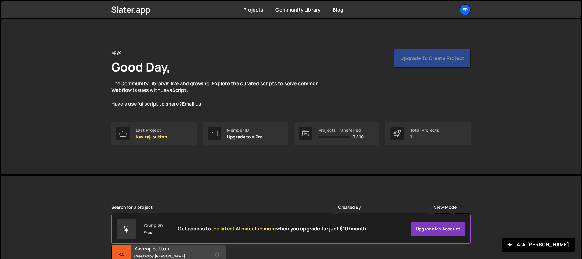 Image resolution: width=582 pixels, height=259 pixels. I want to click on a: Email us, so click(192, 104).